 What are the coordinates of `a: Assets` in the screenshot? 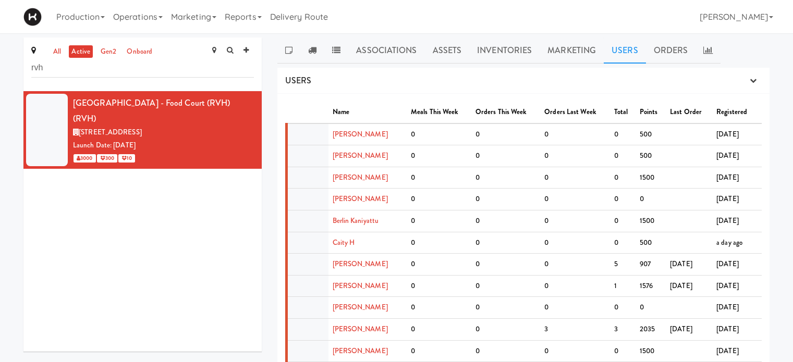 It's located at (447, 51).